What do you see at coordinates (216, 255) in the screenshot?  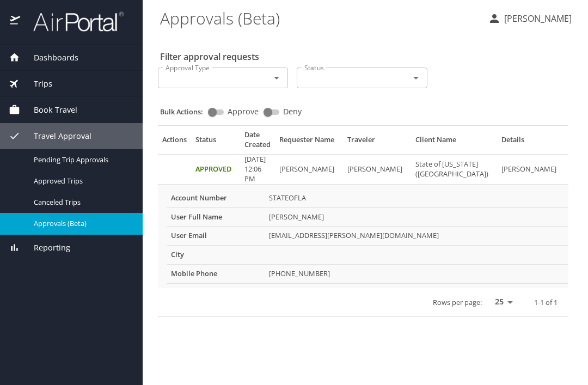 I see `th: City` at bounding box center [216, 255].